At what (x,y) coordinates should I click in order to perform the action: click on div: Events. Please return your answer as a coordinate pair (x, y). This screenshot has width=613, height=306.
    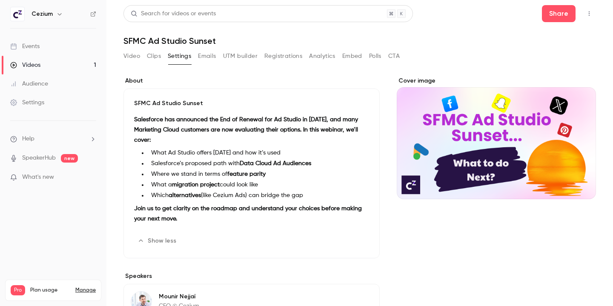
    Looking at the image, I should click on (25, 46).